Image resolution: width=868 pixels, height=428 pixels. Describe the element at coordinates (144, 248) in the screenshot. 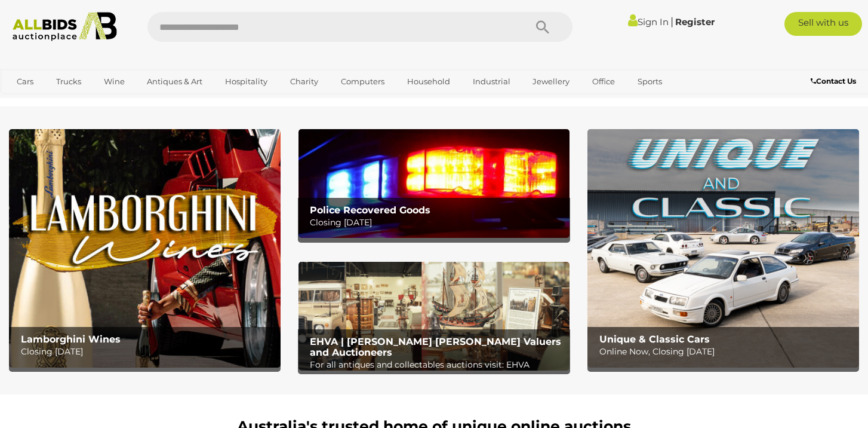

I see `img: Lamborghini Wines` at that location.